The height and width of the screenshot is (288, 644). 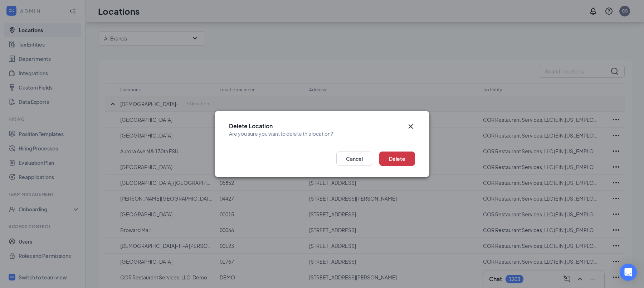 I want to click on button: Cancel, so click(x=354, y=159).